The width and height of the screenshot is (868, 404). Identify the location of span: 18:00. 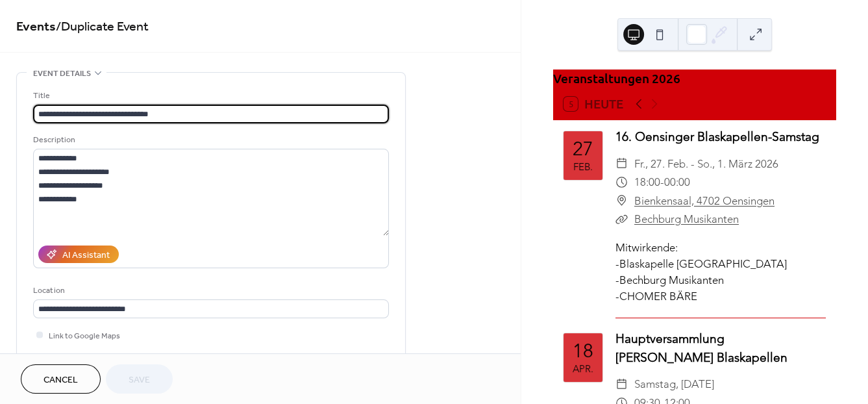
(647, 182).